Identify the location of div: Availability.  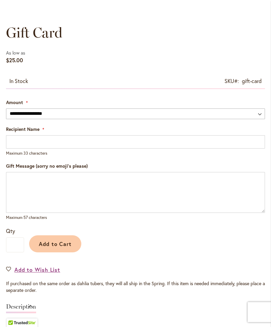
(19, 81).